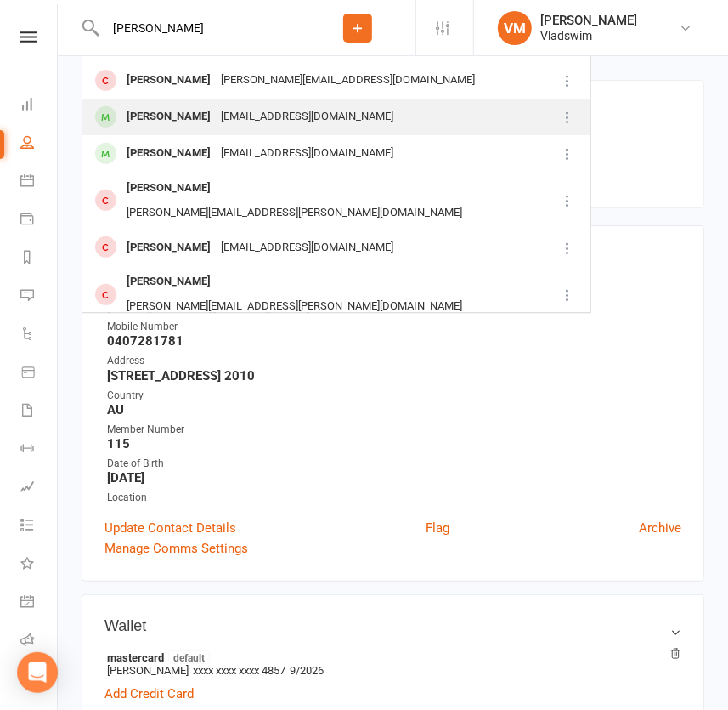 Image resolution: width=728 pixels, height=710 pixels. I want to click on div: Country, so click(394, 395).